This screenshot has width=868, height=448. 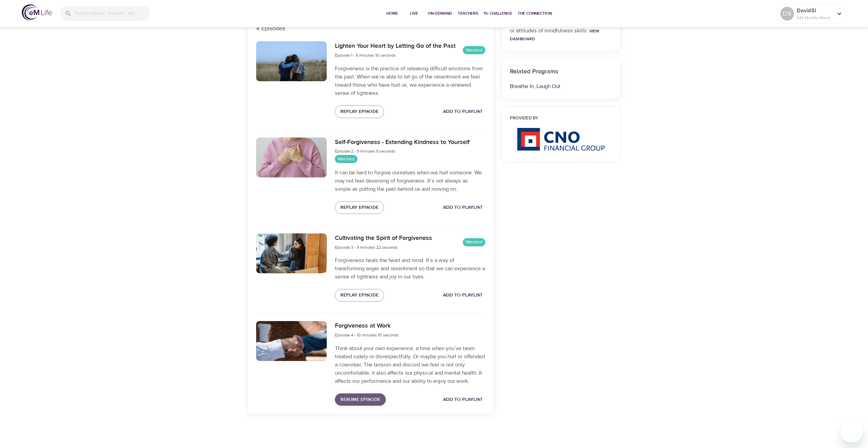 What do you see at coordinates (396, 46) in the screenshot?
I see `h6: Lighten Your Heart by Letting Go of the Past` at bounding box center [396, 46].